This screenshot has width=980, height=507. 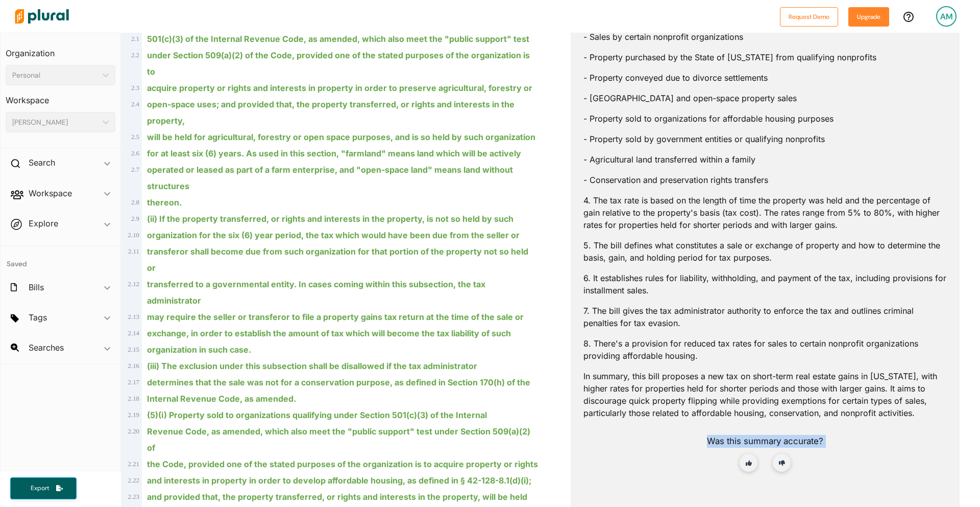 I want to click on span: 2 . 20, so click(x=133, y=431).